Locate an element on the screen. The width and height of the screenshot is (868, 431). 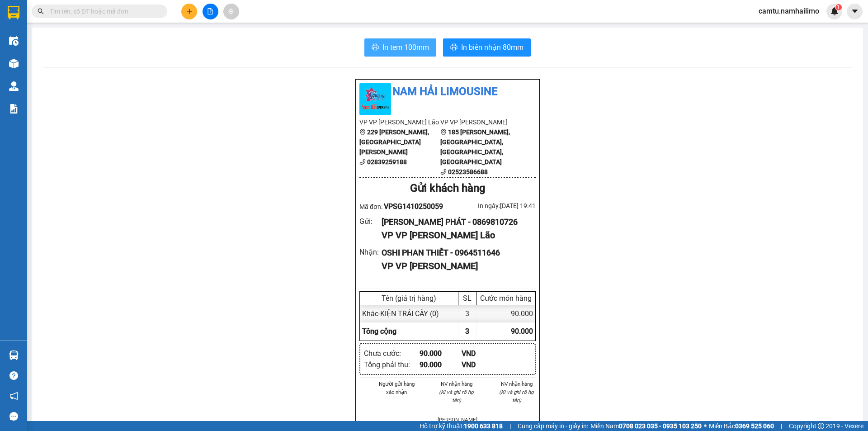
div: Mã đơn: is located at coordinates (403, 206).